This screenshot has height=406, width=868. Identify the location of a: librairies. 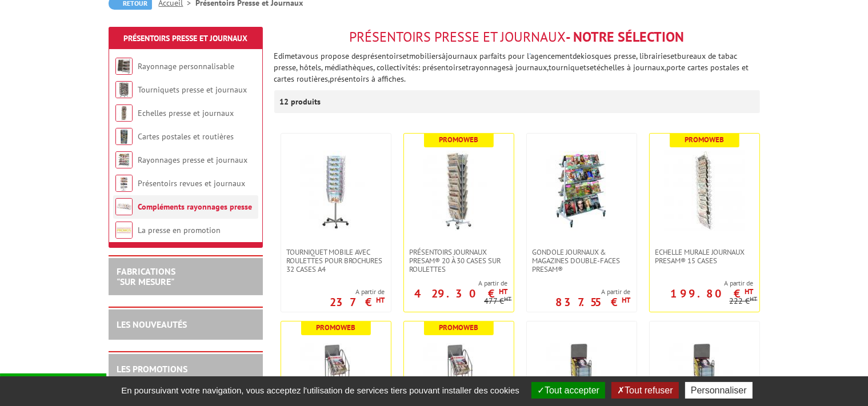
(655, 56).